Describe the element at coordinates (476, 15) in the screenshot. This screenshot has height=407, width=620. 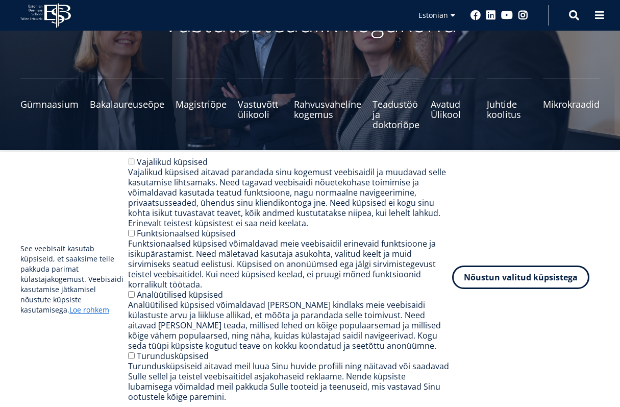
I see `a: Facebook` at that location.